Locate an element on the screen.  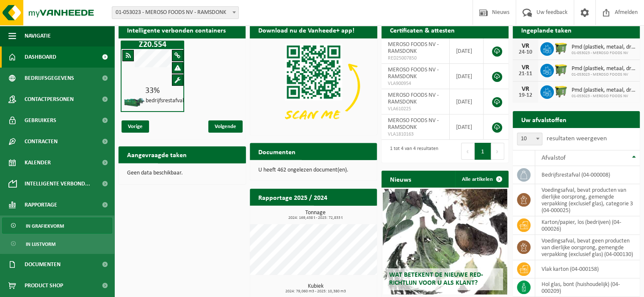
a: In lijstvorm is located at coordinates (57, 244).